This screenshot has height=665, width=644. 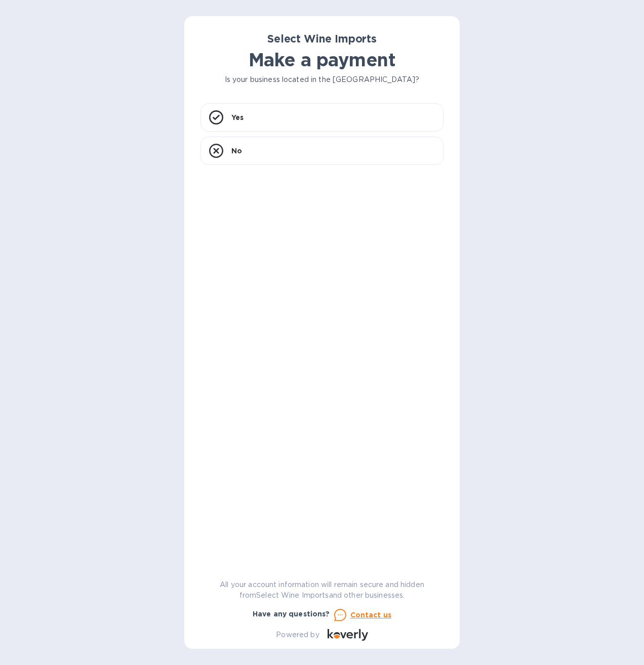 What do you see at coordinates (297, 635) in the screenshot?
I see `p: Powered by` at bounding box center [297, 635].